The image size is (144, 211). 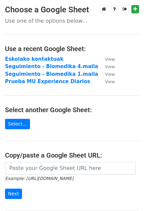 What do you see at coordinates (72, 21) in the screenshot?
I see `p: Use one of the options below...` at bounding box center [72, 21].